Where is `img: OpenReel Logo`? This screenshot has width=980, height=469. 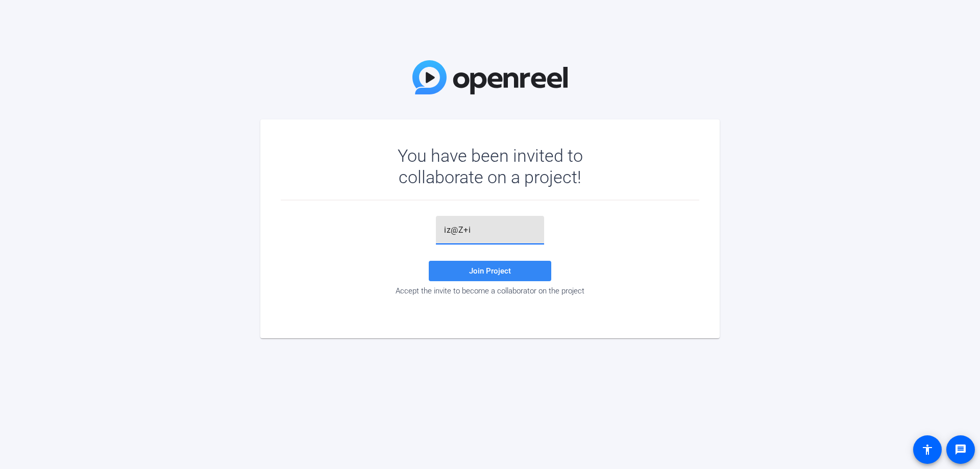 img: OpenReel Logo is located at coordinates (490, 77).